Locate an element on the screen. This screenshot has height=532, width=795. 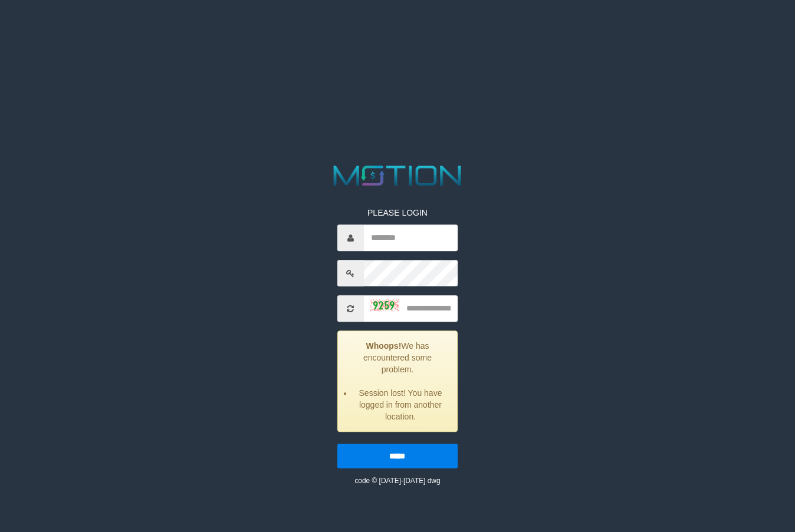
div: We has encountered some problem. is located at coordinates (397, 382).